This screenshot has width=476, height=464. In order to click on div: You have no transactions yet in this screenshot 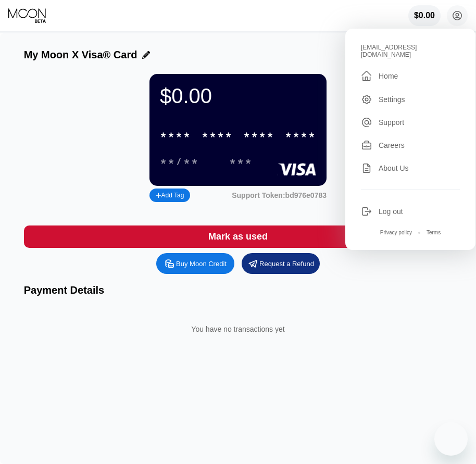, I will do `click(238, 330)`.